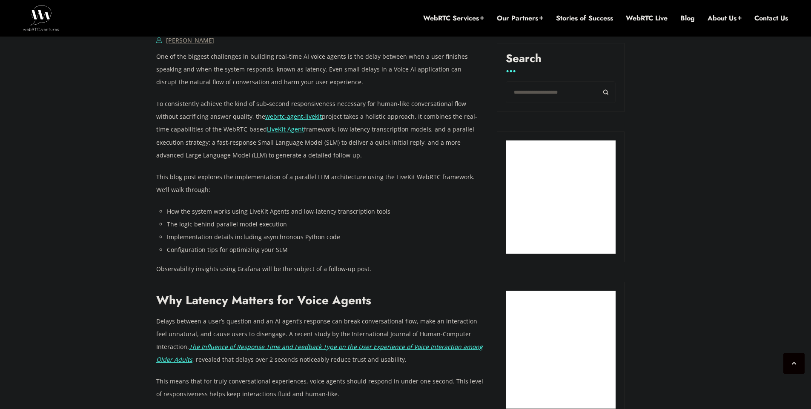  I want to click on p: This blog post explores the implementation of a parallel LLM architecture using the LiveKit WebRT..., so click(320, 183).